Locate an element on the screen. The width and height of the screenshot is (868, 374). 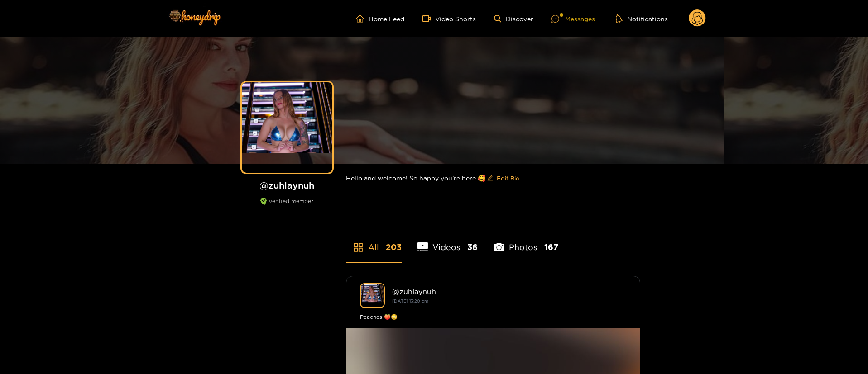
a: Discover is located at coordinates (513, 19).